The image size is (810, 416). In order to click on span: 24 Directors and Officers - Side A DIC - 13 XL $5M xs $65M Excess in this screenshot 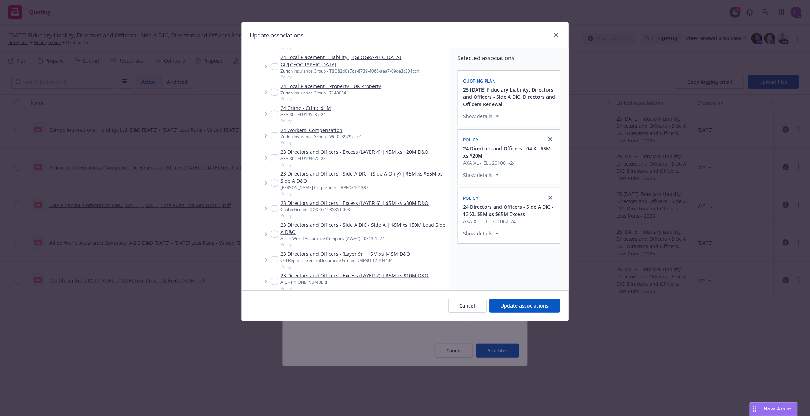, I will do `click(509, 211)`.